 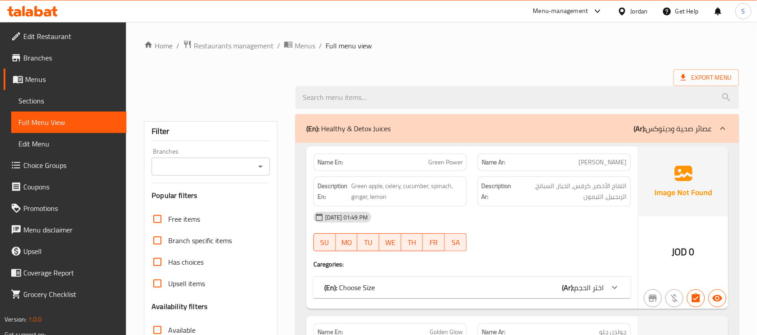 I want to click on span: SU, so click(x=325, y=243).